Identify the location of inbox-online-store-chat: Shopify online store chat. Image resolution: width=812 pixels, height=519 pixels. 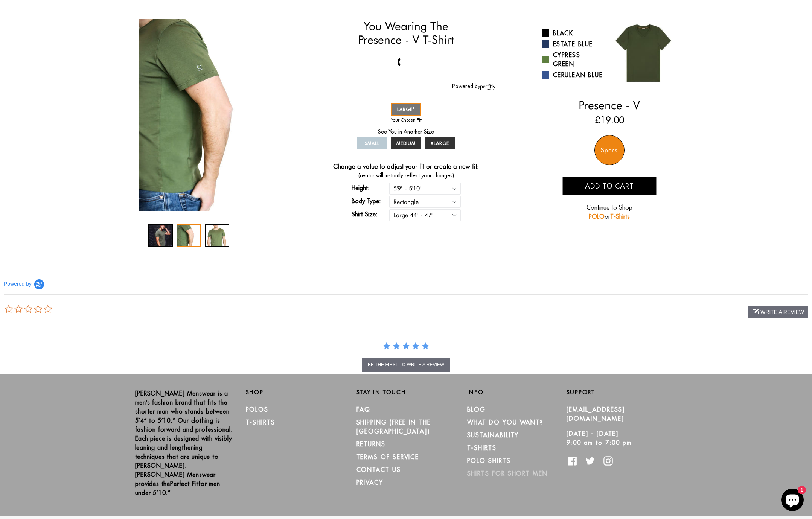
(792, 501).